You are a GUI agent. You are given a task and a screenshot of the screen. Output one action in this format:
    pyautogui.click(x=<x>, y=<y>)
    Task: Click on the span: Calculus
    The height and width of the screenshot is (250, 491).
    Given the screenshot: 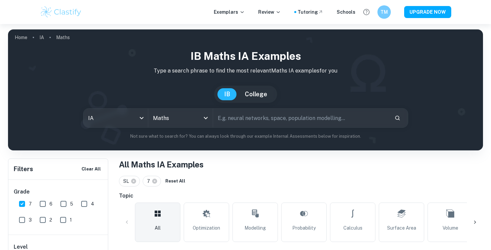 What is the action you would take?
    pyautogui.click(x=353, y=228)
    